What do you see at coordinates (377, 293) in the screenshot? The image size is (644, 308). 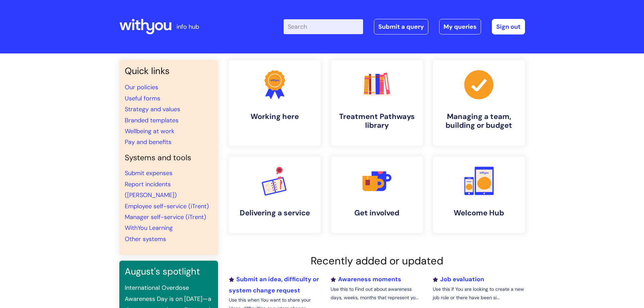 I see `p: Use this to Find out about awareness days, weeks, months that represent yo...` at bounding box center [377, 293].